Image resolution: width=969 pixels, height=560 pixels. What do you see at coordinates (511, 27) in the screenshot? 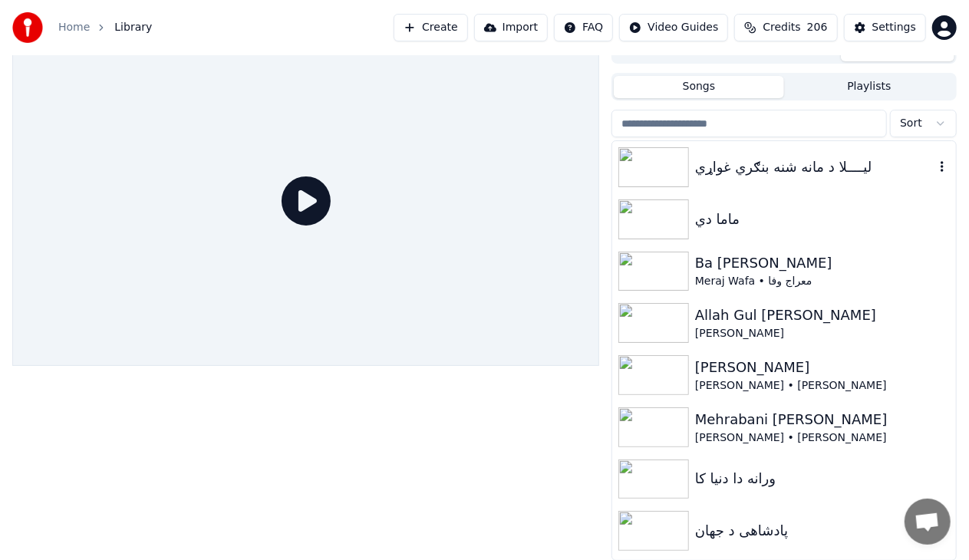
I see `button: Import` at bounding box center [511, 27].